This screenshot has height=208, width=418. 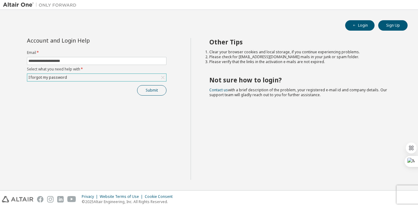 I want to click on button: Submit, so click(x=152, y=90).